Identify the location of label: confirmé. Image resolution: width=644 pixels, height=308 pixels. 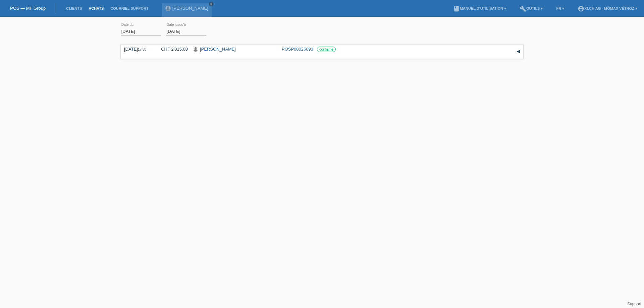
(327, 49).